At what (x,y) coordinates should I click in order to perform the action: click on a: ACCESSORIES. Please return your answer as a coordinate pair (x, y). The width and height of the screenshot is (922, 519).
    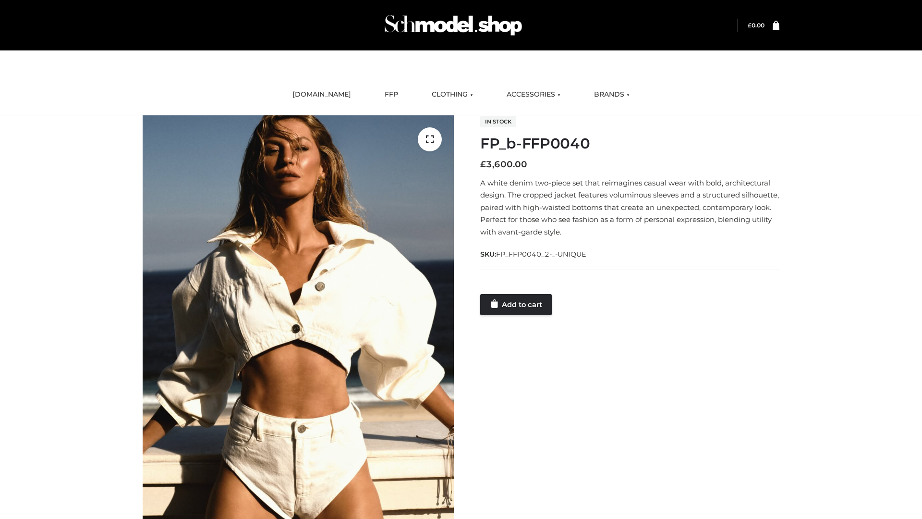
    Looking at the image, I should click on (533, 95).